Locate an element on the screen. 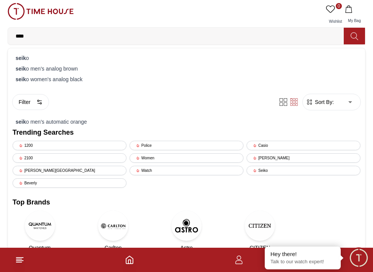  div: 2100 is located at coordinates (69, 158).